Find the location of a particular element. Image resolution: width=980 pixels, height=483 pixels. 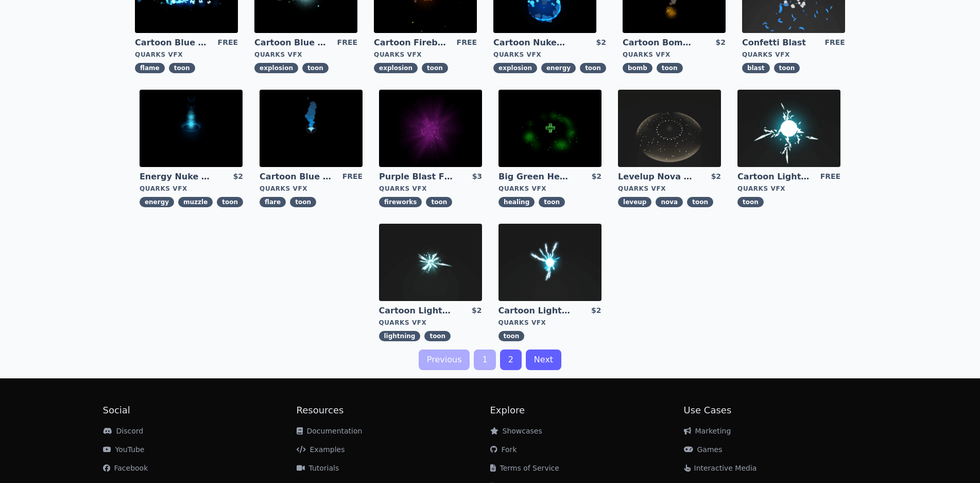

a: YouTube is located at coordinates (124, 449).